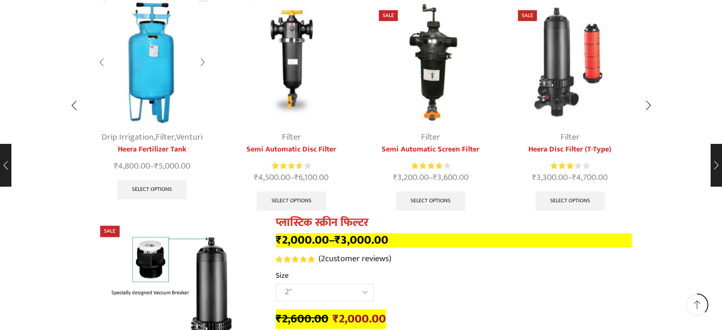 This screenshot has width=722, height=330. Describe the element at coordinates (570, 62) in the screenshot. I see `img: Heera Disc Filter (T-Type)` at that location.